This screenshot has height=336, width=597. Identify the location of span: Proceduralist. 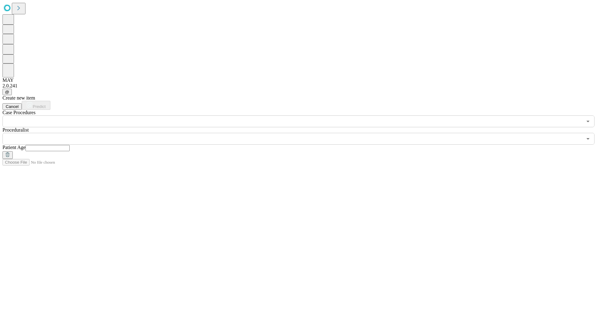
(16, 130).